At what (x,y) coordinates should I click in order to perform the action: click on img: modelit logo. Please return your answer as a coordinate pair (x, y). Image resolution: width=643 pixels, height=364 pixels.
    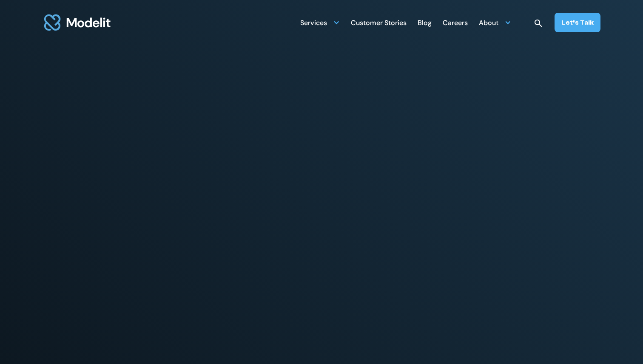
    Looking at the image, I should click on (78, 23).